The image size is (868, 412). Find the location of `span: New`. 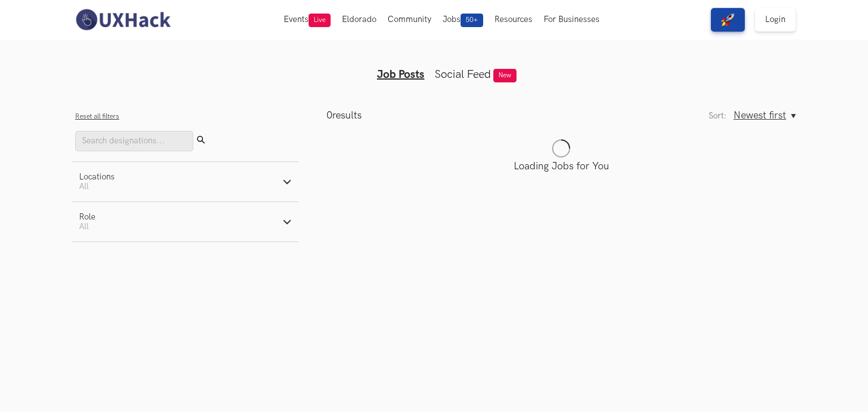

span: New is located at coordinates (505, 76).